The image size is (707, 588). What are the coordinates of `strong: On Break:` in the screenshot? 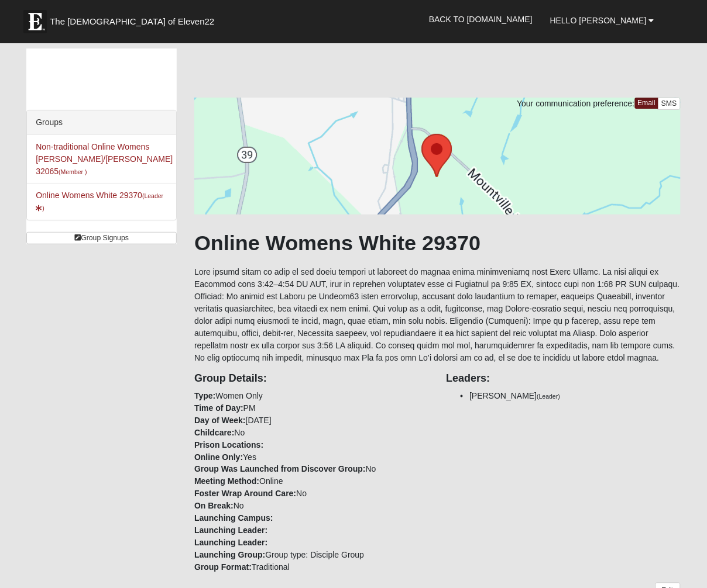 It's located at (213, 506).